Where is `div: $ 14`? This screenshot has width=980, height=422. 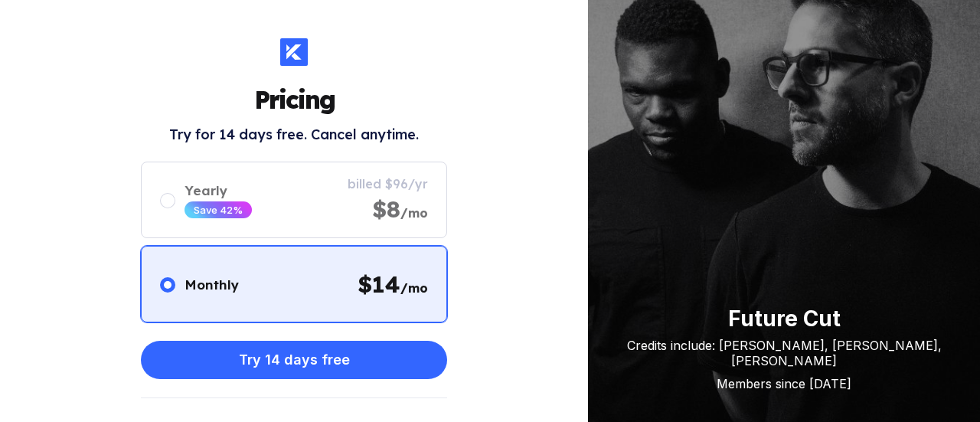
div: $ 14 is located at coordinates (393, 284).